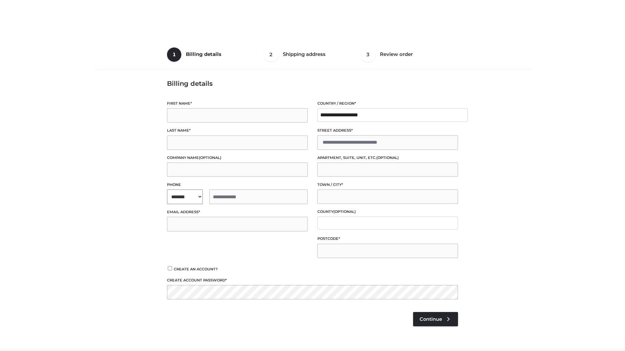  Describe the element at coordinates (203, 54) in the screenshot. I see `span: Billing details` at that location.